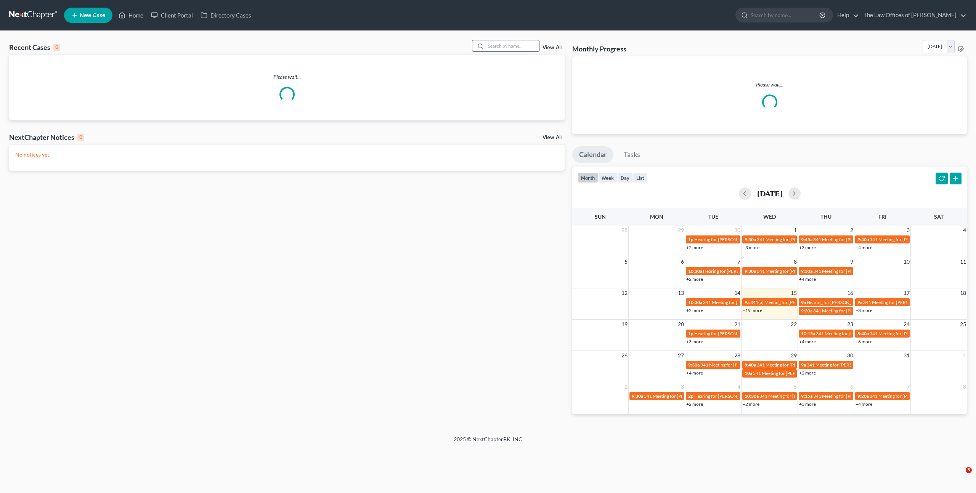  Describe the element at coordinates (683, 262) in the screenshot. I see `span: 6` at that location.